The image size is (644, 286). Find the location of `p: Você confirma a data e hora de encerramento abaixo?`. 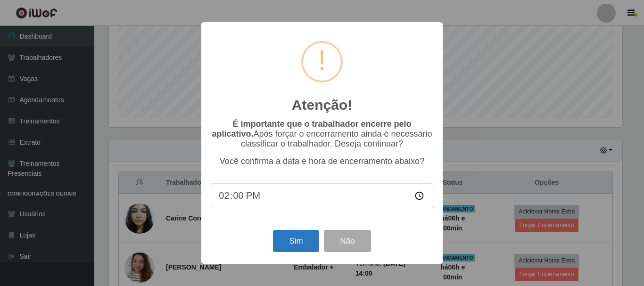

p: Você confirma a data e hora de encerramento abaixo? is located at coordinates (322, 161).